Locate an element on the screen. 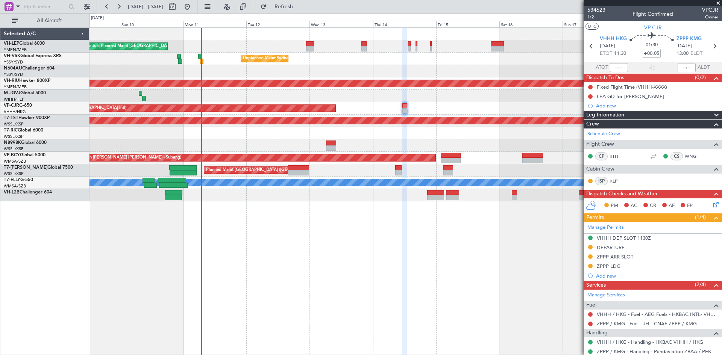  span: Fuel is located at coordinates (591, 305).